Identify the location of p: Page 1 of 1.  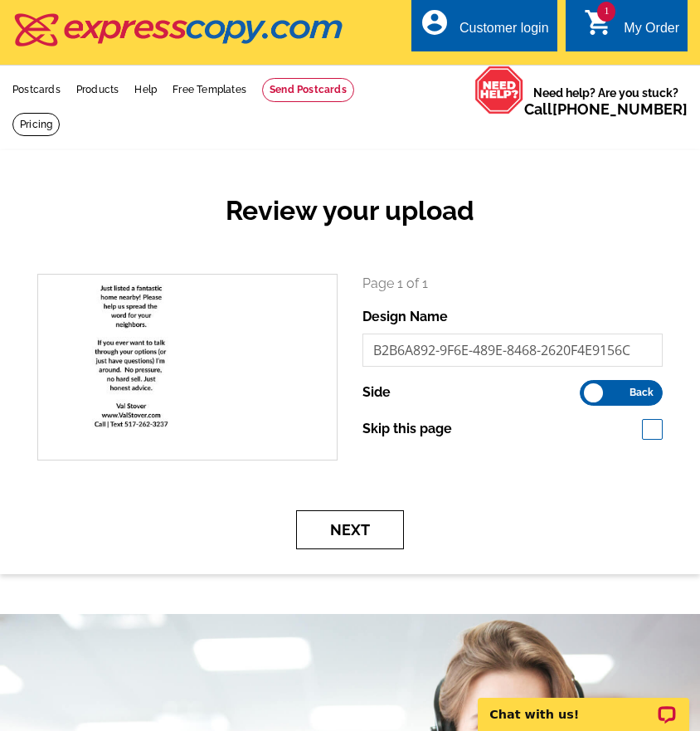
(513, 283).